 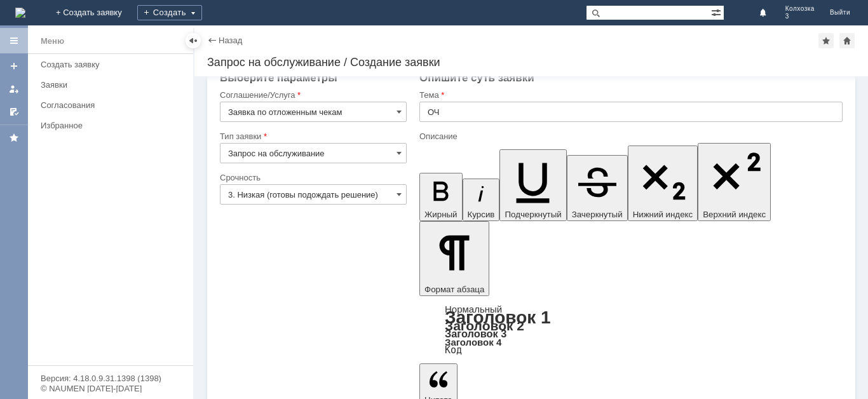 I want to click on div: удалить ОЧ, so click(x=95, y=10).